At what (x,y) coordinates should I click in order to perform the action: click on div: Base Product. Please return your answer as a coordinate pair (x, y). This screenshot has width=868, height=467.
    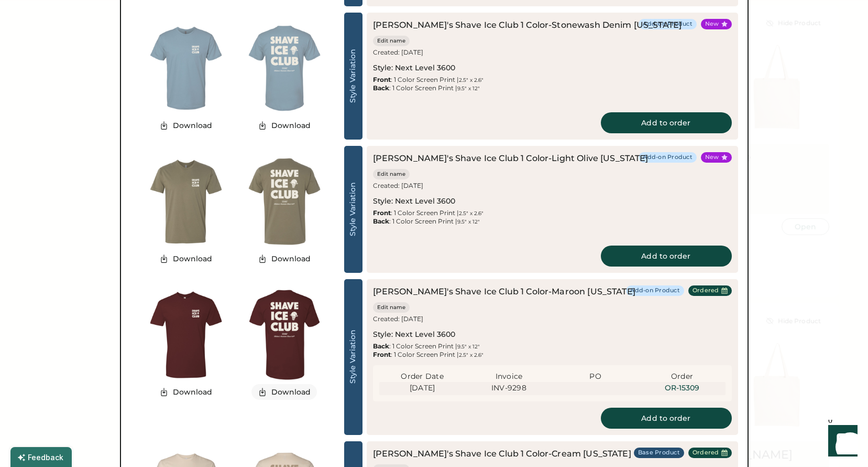
    Looking at the image, I should click on (659, 453).